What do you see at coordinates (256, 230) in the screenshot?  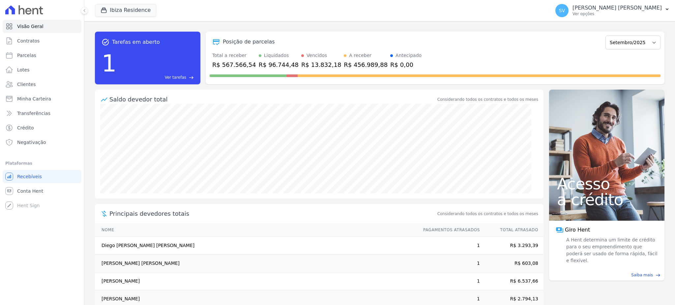 I see `th: Nome` at bounding box center [256, 230].